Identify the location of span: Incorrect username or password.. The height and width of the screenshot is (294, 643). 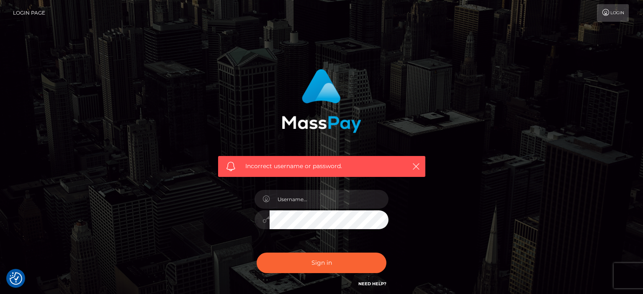
(322, 166).